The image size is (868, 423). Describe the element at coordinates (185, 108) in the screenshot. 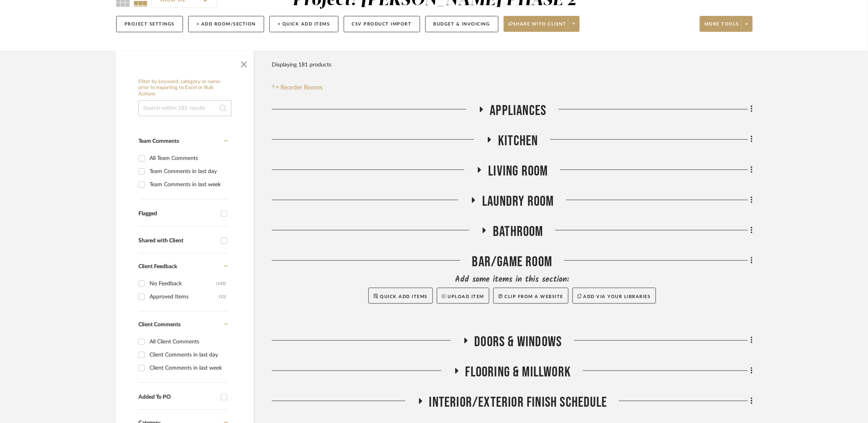

I see `input: Search within 181 results` at that location.